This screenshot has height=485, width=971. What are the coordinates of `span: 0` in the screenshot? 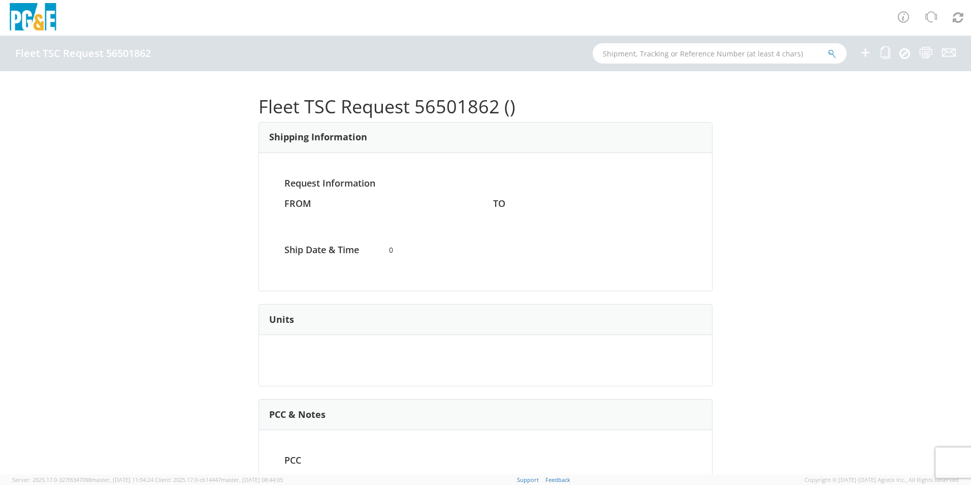 It's located at (486, 250).